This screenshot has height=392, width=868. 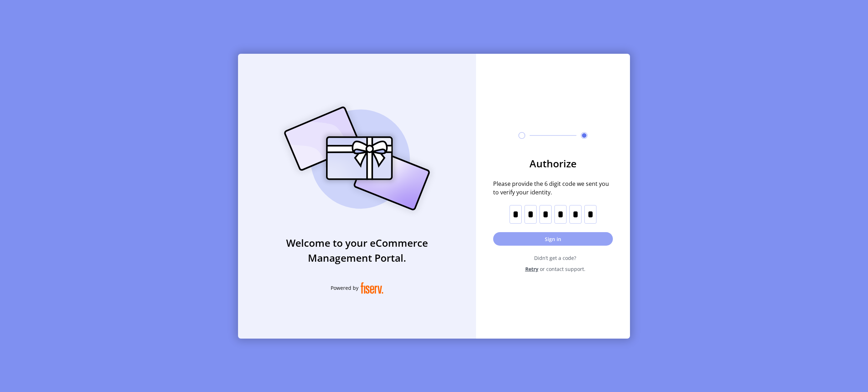 I want to click on span: Didn’t get a code?, so click(x=555, y=258).